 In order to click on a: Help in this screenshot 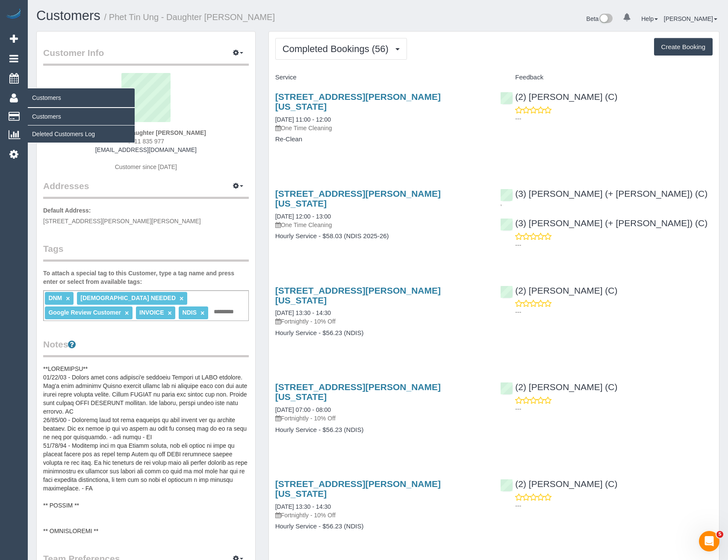, I will do `click(649, 19)`.